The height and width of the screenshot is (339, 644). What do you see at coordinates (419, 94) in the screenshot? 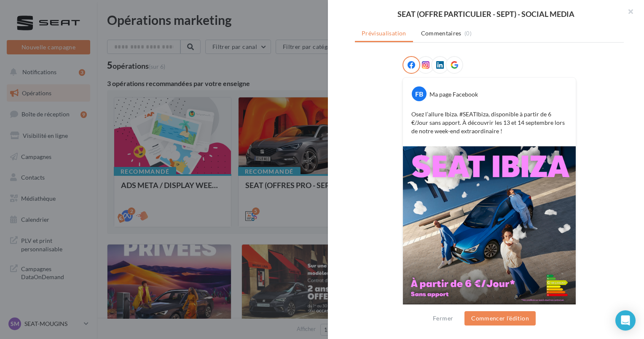
I see `div: FB` at bounding box center [419, 94].